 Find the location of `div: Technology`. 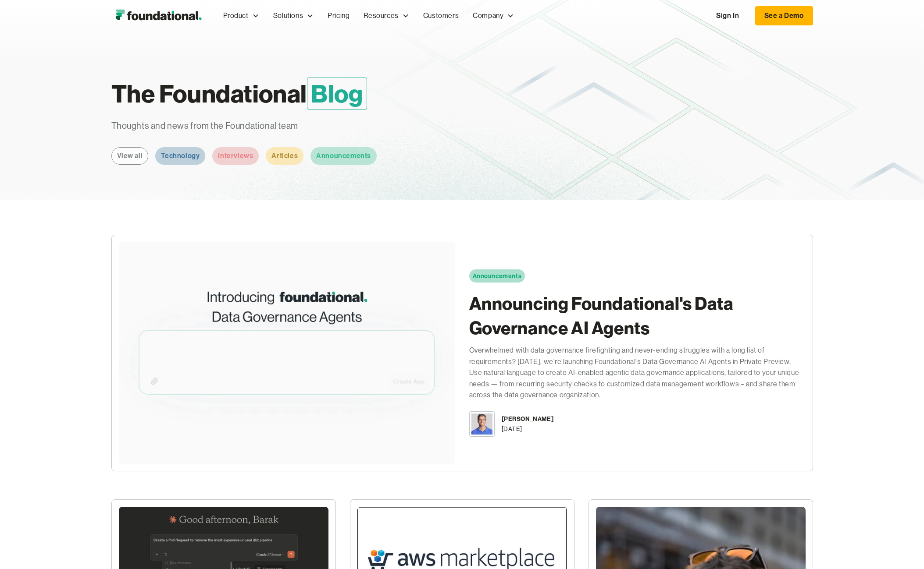

div: Technology is located at coordinates (180, 156).